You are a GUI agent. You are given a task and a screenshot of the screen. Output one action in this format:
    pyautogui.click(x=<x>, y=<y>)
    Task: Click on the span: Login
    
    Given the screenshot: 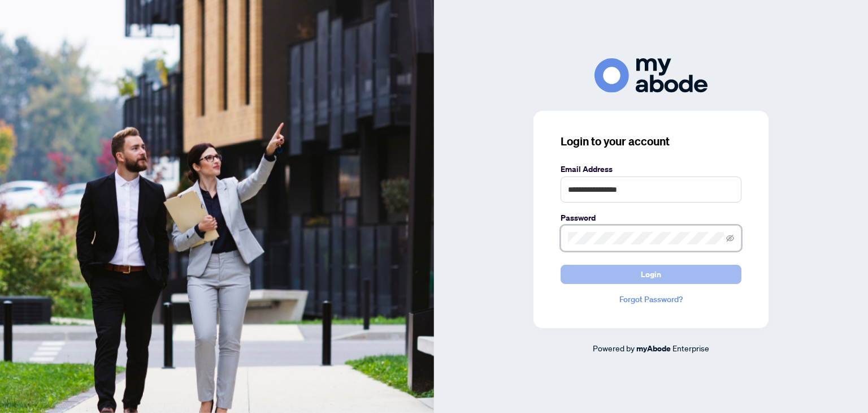 What is the action you would take?
    pyautogui.click(x=651, y=274)
    